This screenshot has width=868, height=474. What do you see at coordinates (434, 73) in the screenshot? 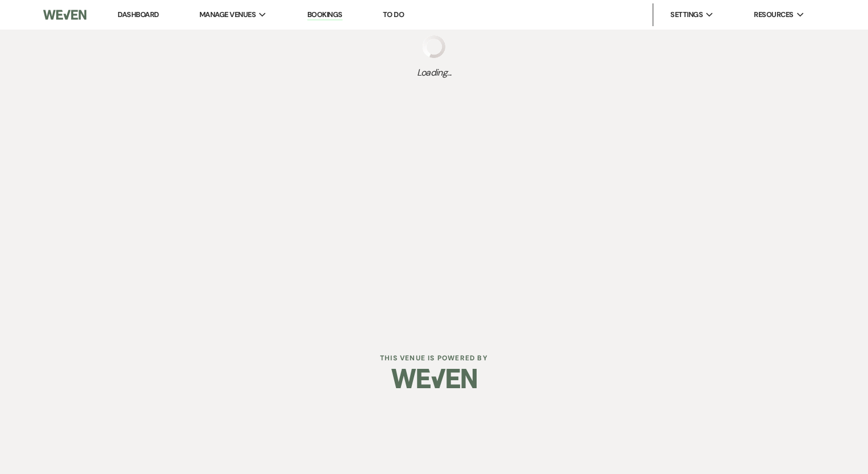
I see `span: Loading...` at bounding box center [434, 73].